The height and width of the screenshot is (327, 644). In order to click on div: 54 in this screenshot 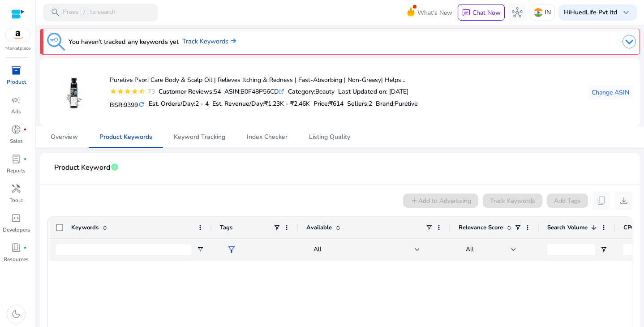, I will do `click(190, 91)`.